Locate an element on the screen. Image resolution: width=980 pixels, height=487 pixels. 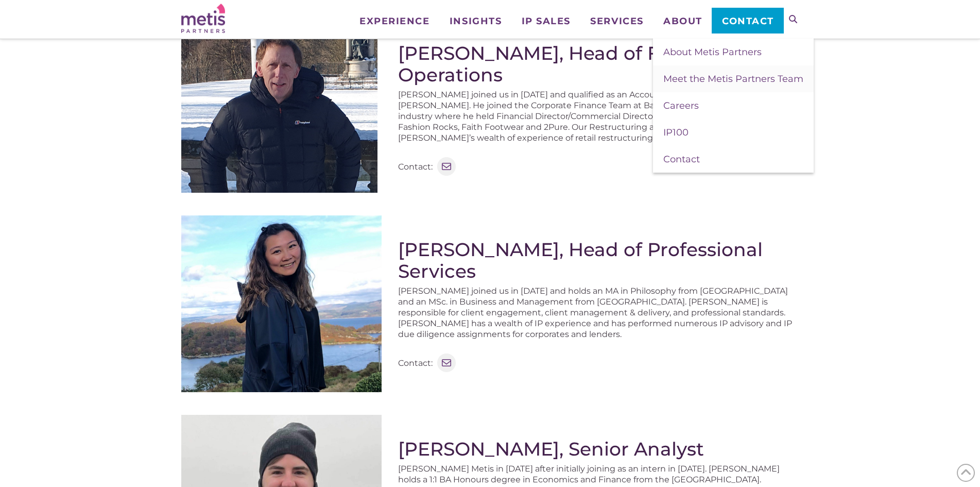
span: Back to Top is located at coordinates (965, 472).